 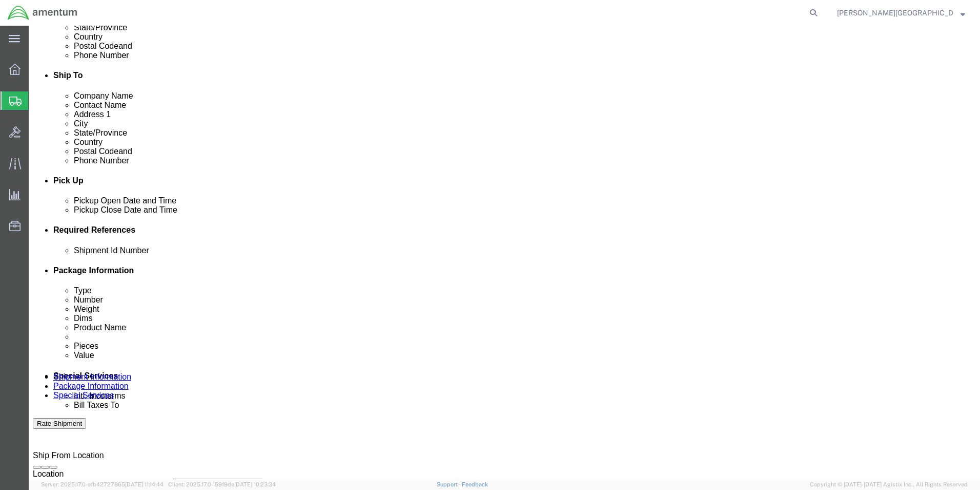 What do you see at coordinates (222, 484) in the screenshot?
I see `span: Client: 2025.17.0-159f9de` at bounding box center [222, 484].